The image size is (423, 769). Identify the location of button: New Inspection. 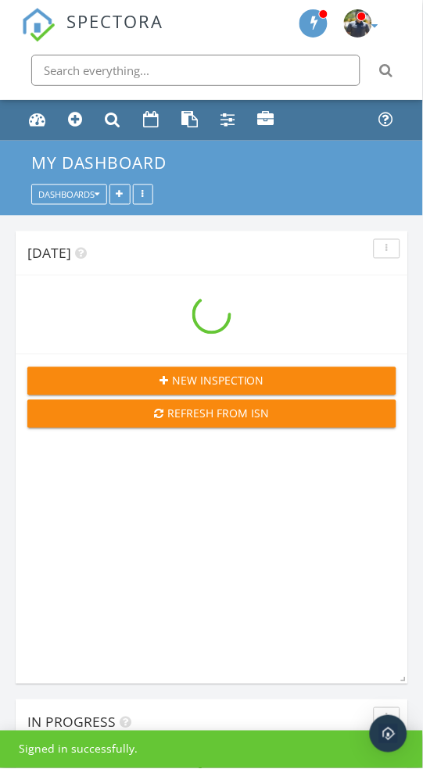
(212, 381).